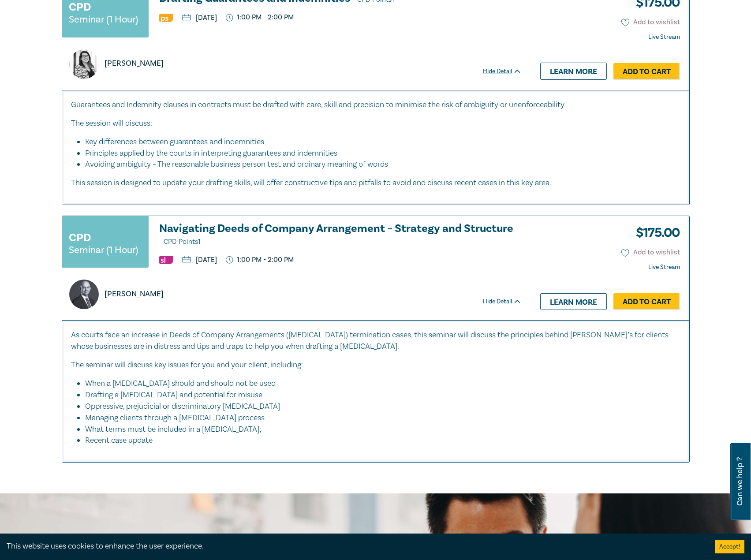 This screenshot has width=751, height=560. I want to click on img: https://s3.ap-southeast-2.amazonaws.com/leo-cussen-store-production-content/Contacts/Caroline%20S..., so click(84, 64).